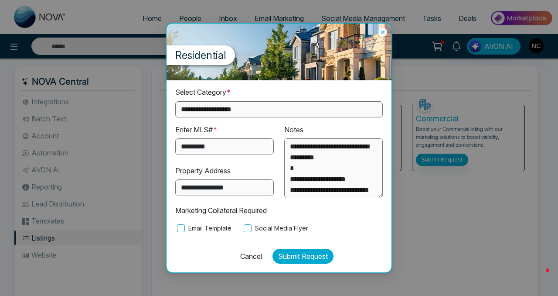 This screenshot has width=558, height=296. What do you see at coordinates (181, 228) in the screenshot?
I see `input: Email Template` at bounding box center [181, 228].